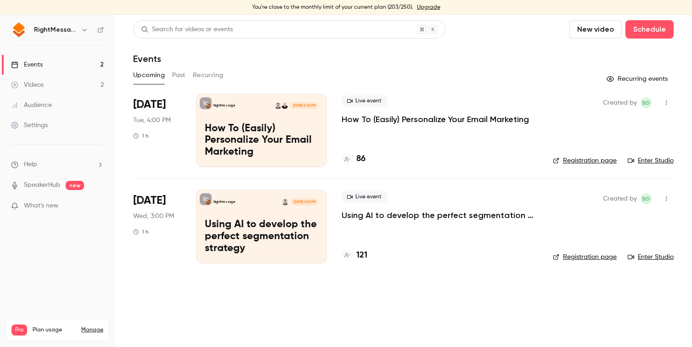 The height and width of the screenshot is (347, 692). I want to click on button: Recurring, so click(208, 75).